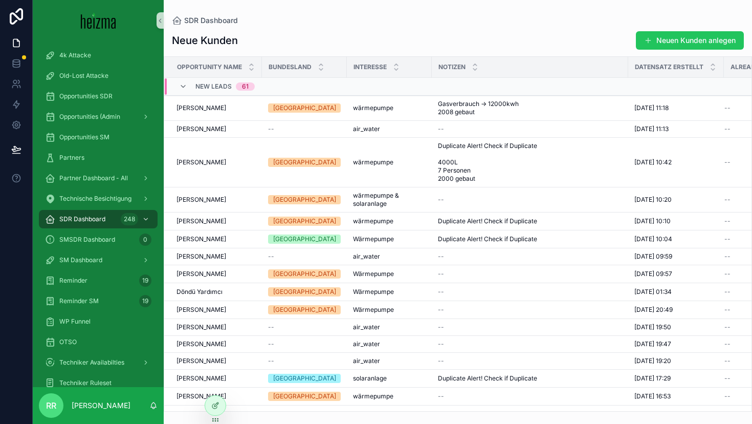 The height and width of the screenshot is (424, 752). Describe the element at coordinates (389, 200) in the screenshot. I see `span: wärmepumpe & solaranlage` at that location.